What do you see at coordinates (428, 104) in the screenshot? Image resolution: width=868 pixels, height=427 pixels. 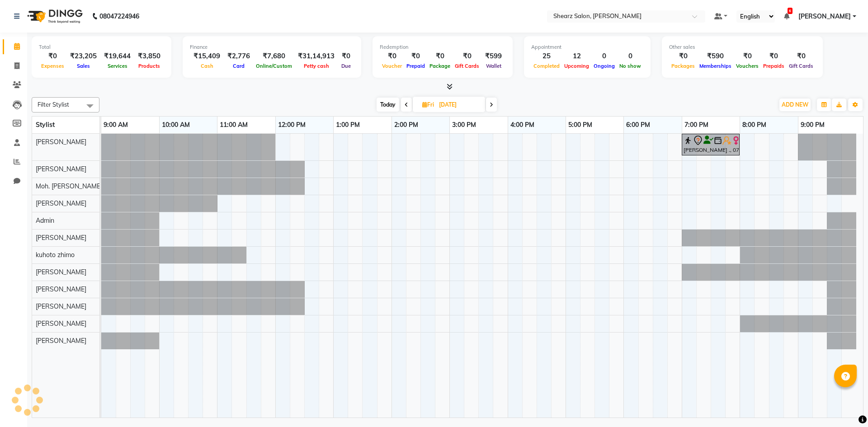 I see `span: Fri` at bounding box center [428, 104].